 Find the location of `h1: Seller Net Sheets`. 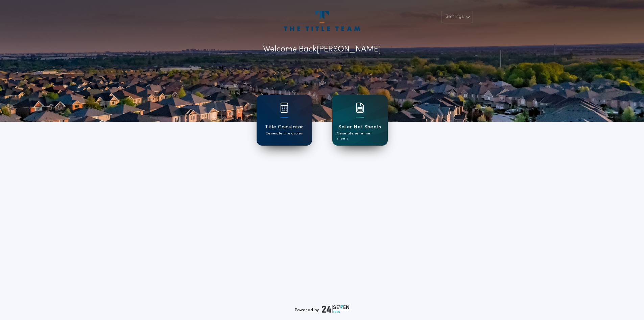

h1: Seller Net Sheets is located at coordinates (359, 127).